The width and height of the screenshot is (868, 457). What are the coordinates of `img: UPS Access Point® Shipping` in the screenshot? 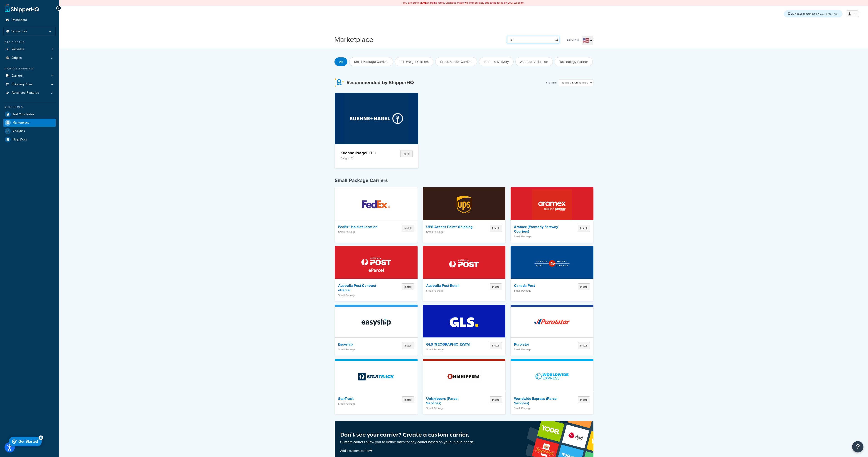 It's located at (464, 204).